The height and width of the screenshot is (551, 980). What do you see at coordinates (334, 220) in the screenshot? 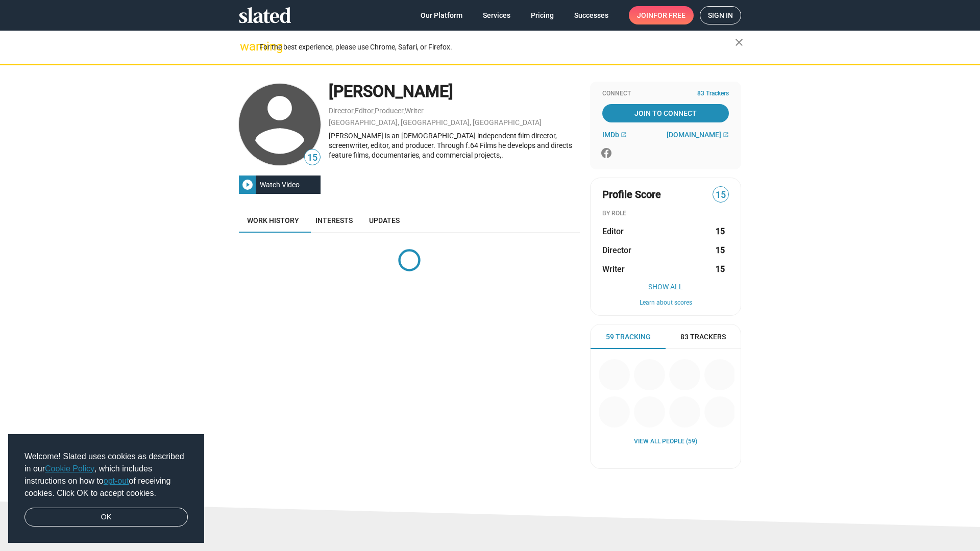
I see `span: Interests` at bounding box center [334, 220].